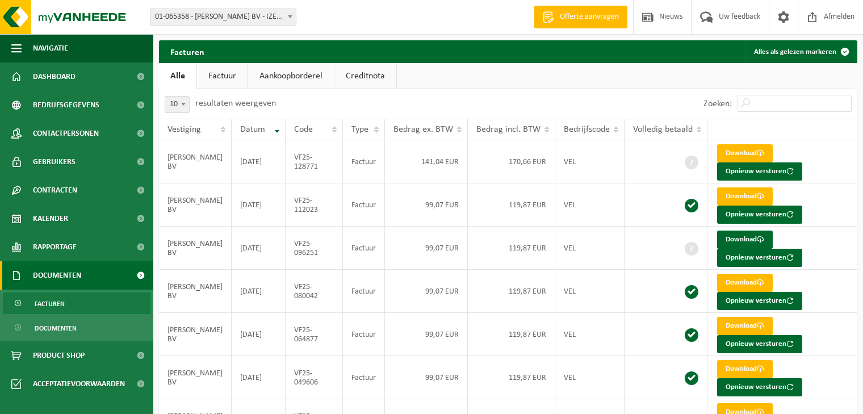  Describe the element at coordinates (718, 104) in the screenshot. I see `label: Zoeken:` at that location.